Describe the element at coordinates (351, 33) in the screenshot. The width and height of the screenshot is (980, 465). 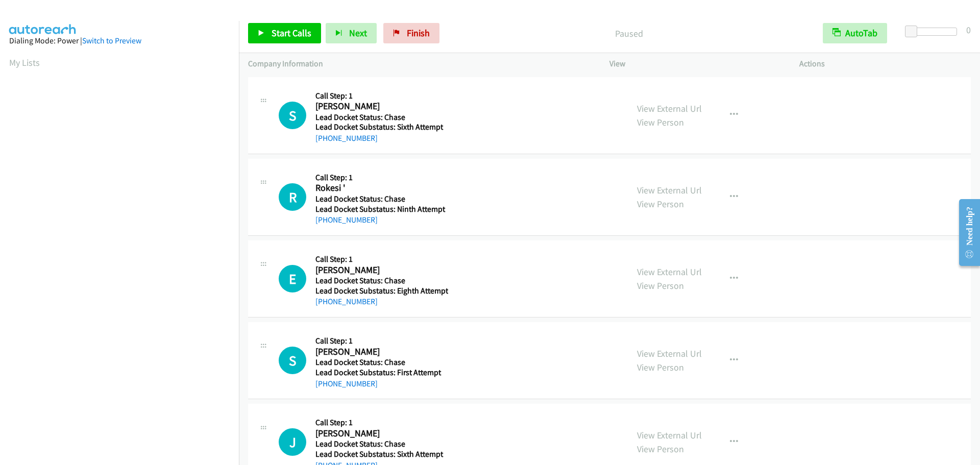
I see `button: Next` at that location.